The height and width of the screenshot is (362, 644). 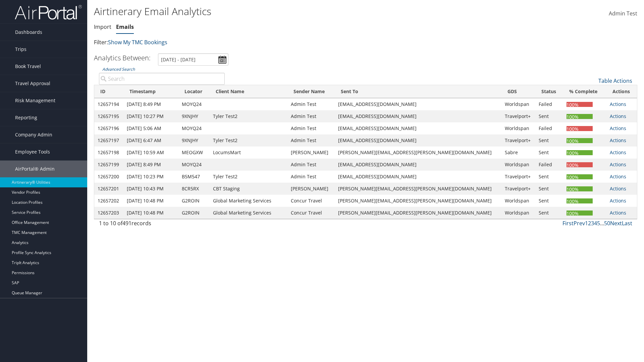 What do you see at coordinates (108, 91) in the screenshot?
I see `th: ID: activate to sort column descending` at bounding box center [108, 91].